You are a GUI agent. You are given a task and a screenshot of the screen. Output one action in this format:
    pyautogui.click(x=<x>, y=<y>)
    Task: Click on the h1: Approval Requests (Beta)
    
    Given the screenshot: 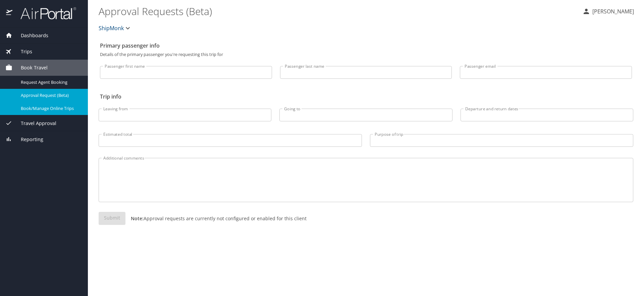 What is the action you would take?
    pyautogui.click(x=338, y=11)
    